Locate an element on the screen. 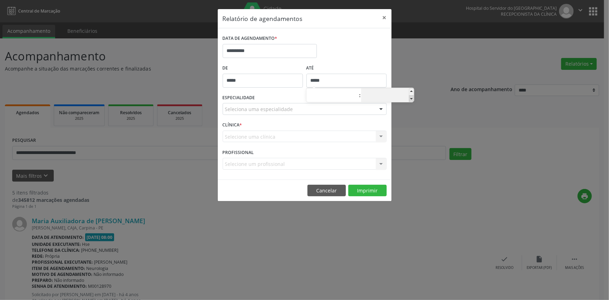 This screenshot has width=609, height=300. label: PROFISSIONAL is located at coordinates (238, 152).